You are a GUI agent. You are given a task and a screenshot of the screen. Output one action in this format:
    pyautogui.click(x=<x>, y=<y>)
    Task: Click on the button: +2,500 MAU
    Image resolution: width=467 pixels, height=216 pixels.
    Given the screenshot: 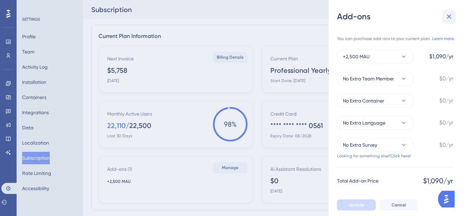 What is the action you would take?
    pyautogui.click(x=375, y=57)
    